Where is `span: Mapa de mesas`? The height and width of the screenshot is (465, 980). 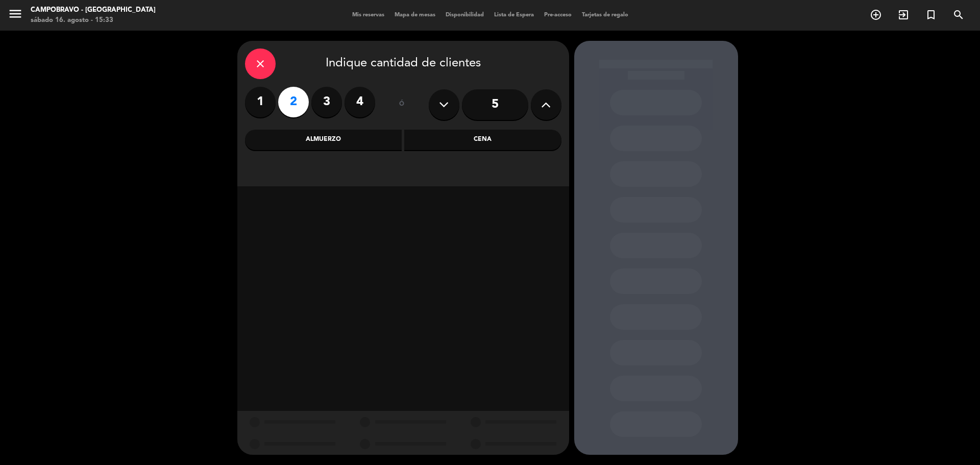 span: Mapa de mesas is located at coordinates (415, 15).